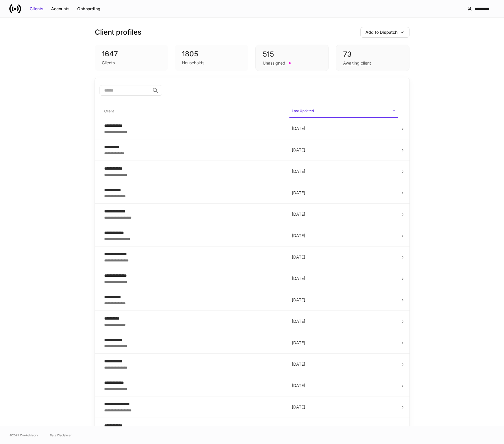 The height and width of the screenshot is (444, 504). I want to click on div: Households, so click(193, 63).